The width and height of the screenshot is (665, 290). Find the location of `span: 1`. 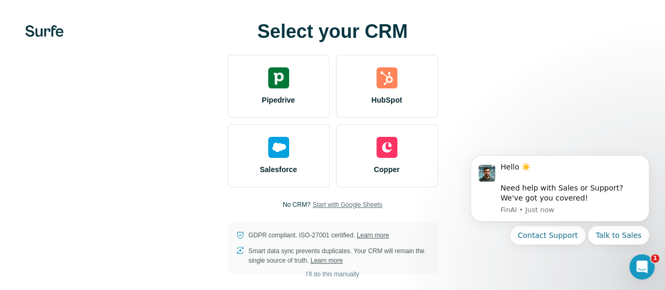

span: 1 is located at coordinates (655, 258).